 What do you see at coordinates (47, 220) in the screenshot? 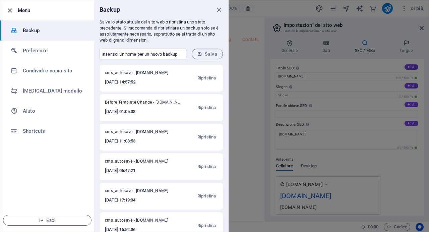
I see `button: Esci` at bounding box center [47, 220].